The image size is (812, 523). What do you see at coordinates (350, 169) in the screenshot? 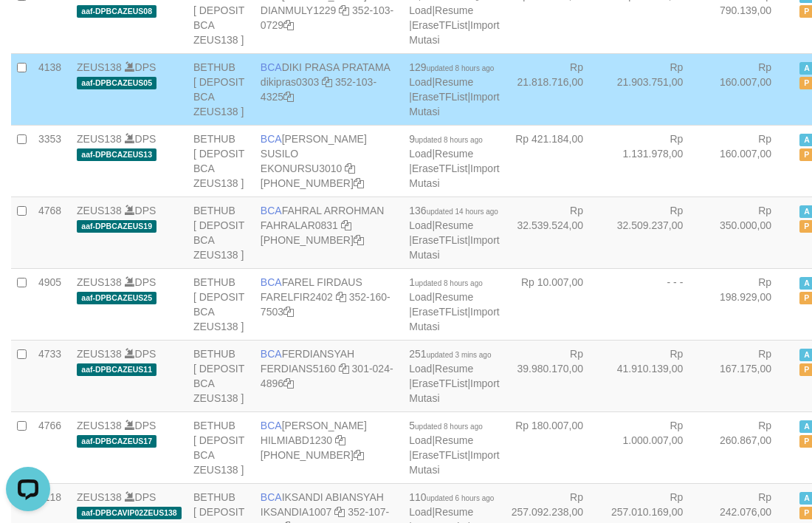
I see `a: Copy EKONURSU3010 to clipboard` at bounding box center [350, 169].